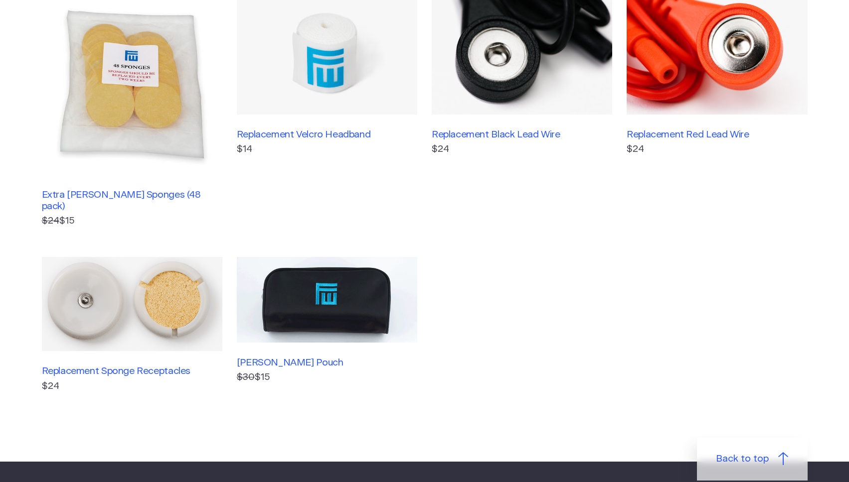 The width and height of the screenshot is (849, 482). What do you see at coordinates (742, 459) in the screenshot?
I see `span: Back to top` at bounding box center [742, 459].